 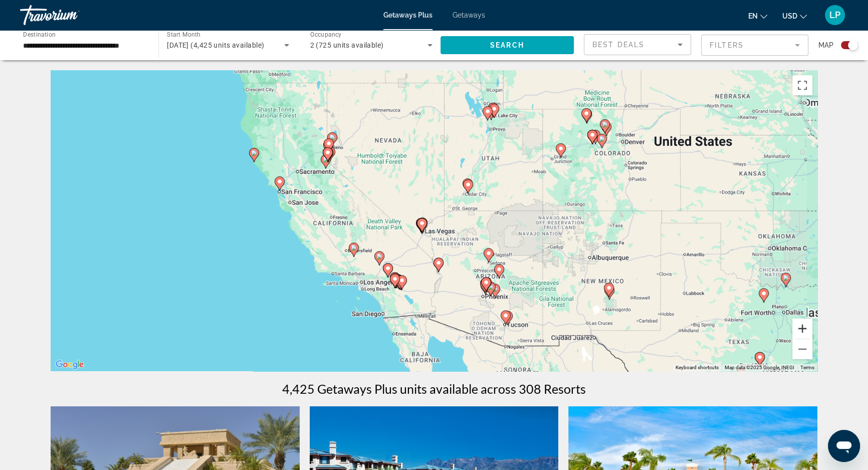 I want to click on button: Change language, so click(x=758, y=16).